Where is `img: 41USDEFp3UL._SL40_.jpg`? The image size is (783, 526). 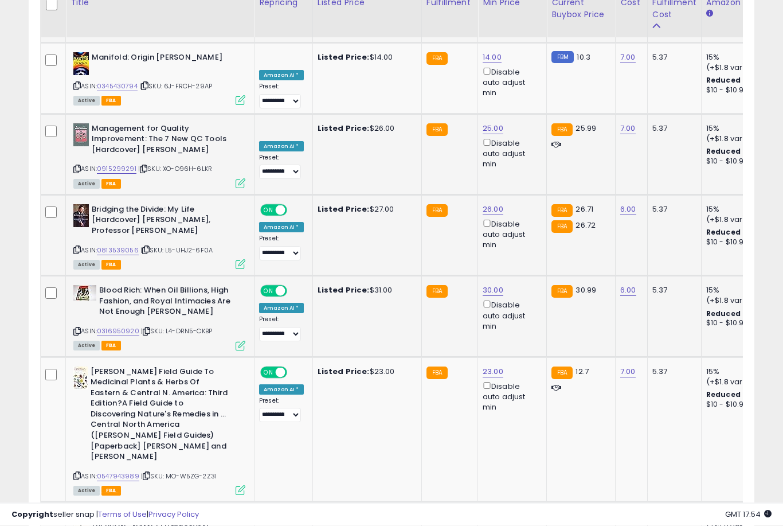 img: 41USDEFp3UL._SL40_.jpg is located at coordinates (81, 135).